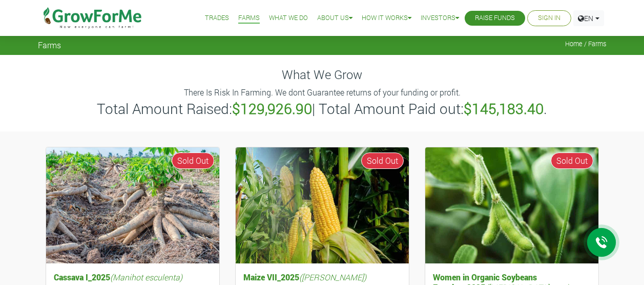 The image size is (644, 285). What do you see at coordinates (440, 18) in the screenshot?
I see `a: Investors` at bounding box center [440, 18].